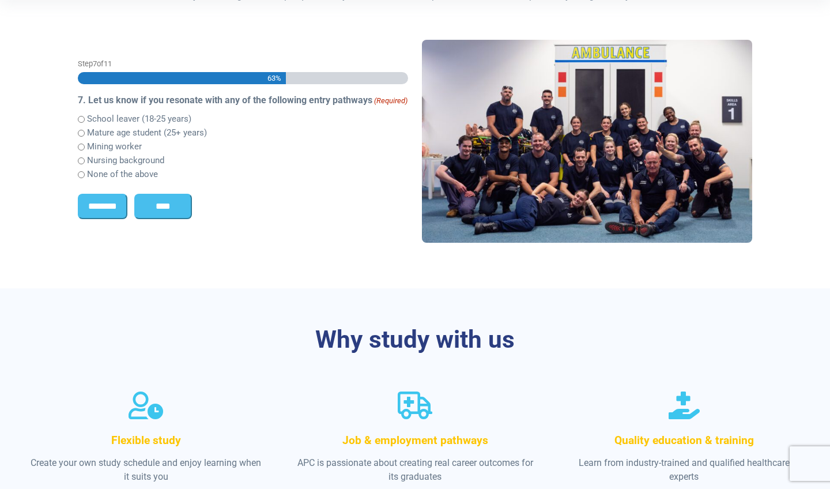 This screenshot has width=830, height=489. What do you see at coordinates (108, 63) in the screenshot?
I see `span: 11` at bounding box center [108, 63].